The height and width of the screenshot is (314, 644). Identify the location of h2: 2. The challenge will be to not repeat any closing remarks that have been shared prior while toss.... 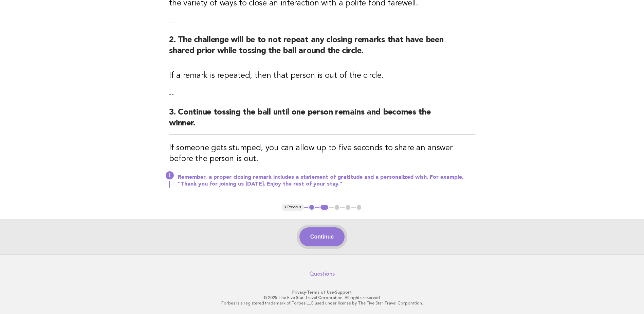
(322, 49).